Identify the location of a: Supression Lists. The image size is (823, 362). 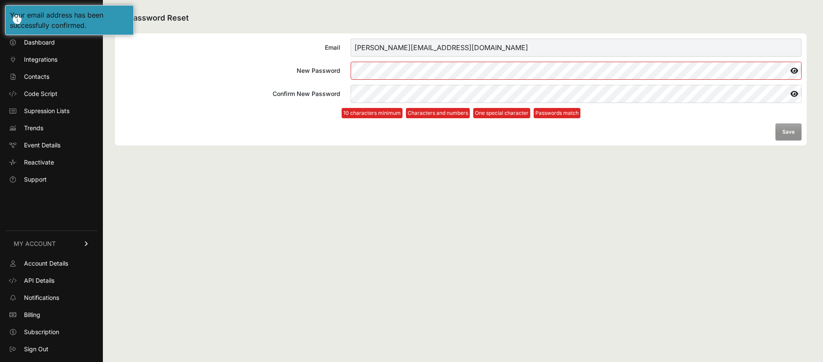
(51, 111).